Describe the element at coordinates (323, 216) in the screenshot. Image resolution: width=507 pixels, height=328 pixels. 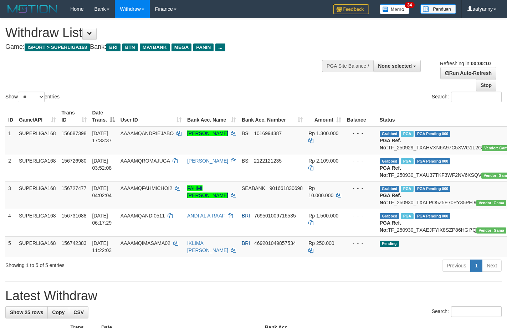
I see `span: Rp 1.500.000` at that location.